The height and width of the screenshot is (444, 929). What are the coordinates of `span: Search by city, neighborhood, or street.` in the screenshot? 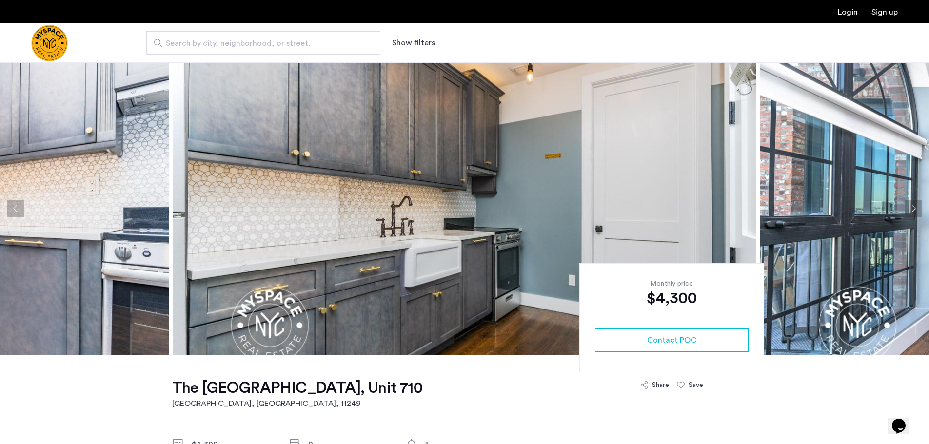 It's located at (260, 43).